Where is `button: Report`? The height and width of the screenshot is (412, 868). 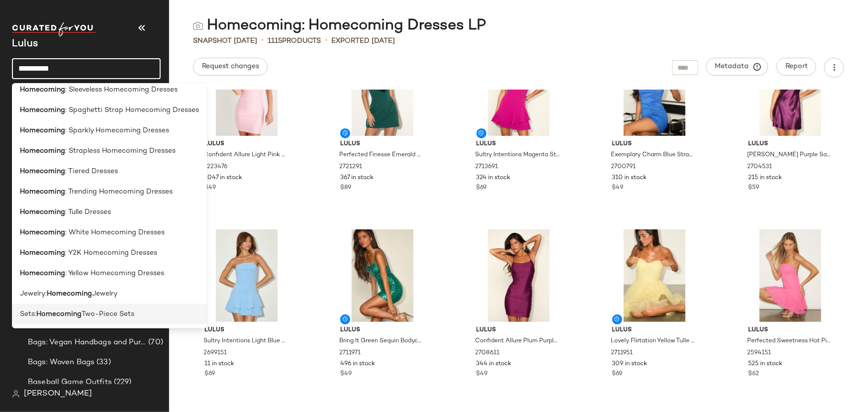 button: Report is located at coordinates (797, 67).